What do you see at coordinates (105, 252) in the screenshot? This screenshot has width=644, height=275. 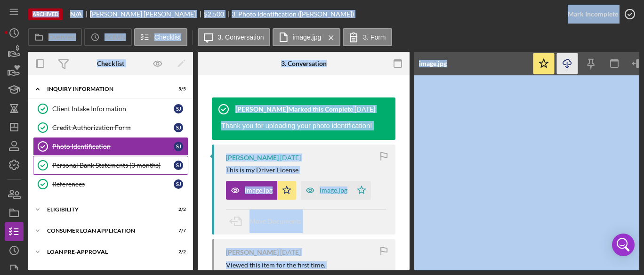 I see `div: Loan Pre-Approval` at bounding box center [105, 252].